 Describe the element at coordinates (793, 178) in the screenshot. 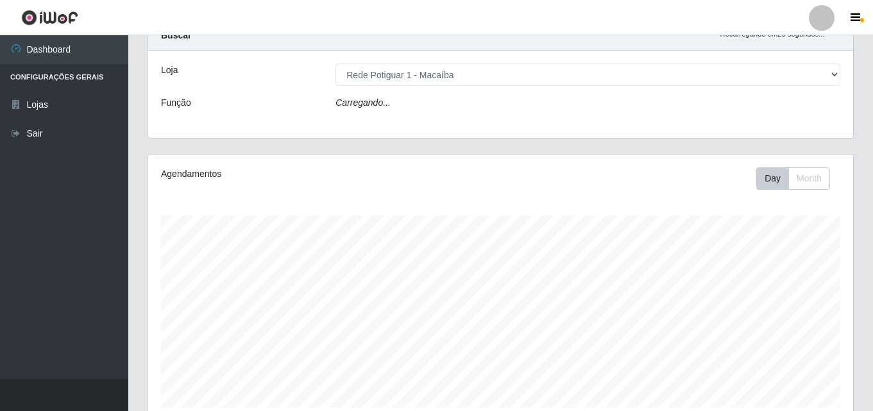

I see `div: First group` at that location.